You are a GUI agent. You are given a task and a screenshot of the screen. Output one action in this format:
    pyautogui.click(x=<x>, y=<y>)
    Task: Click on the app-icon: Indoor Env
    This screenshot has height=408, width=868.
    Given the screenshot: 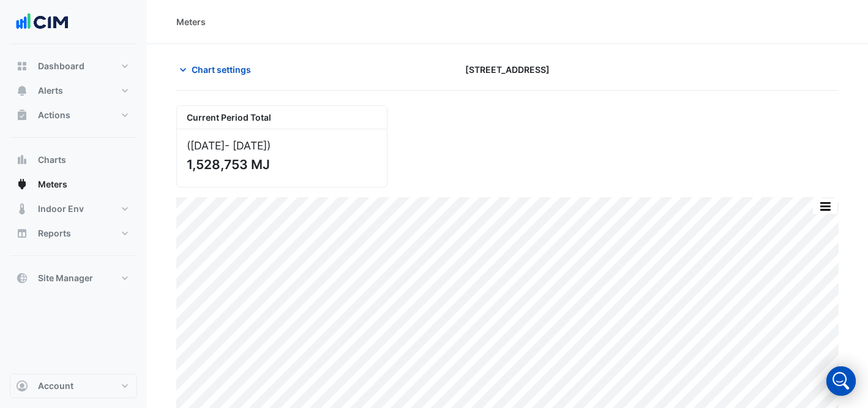 What is the action you would take?
    pyautogui.click(x=22, y=209)
    